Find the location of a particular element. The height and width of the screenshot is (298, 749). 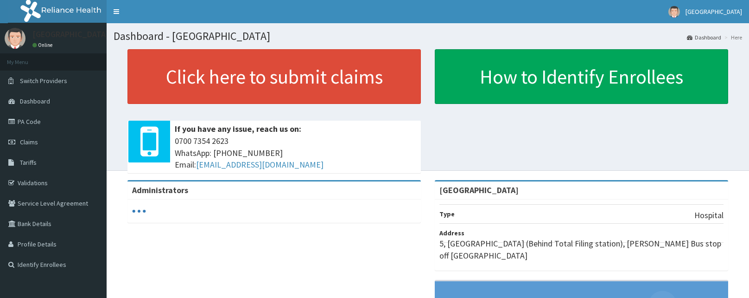

p: Hospital is located at coordinates (709, 215).